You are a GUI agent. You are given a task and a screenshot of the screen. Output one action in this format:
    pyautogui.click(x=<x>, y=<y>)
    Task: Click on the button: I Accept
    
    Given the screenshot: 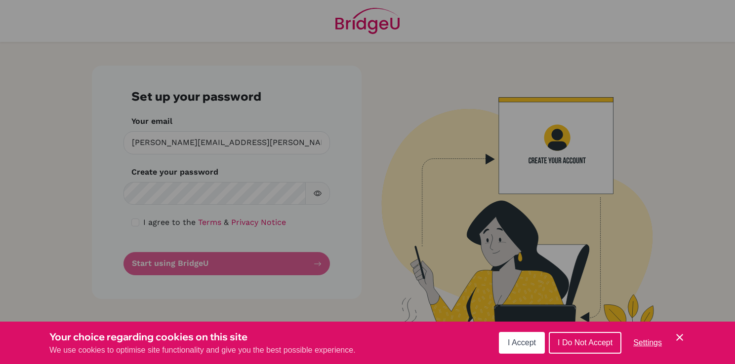 What is the action you would take?
    pyautogui.click(x=521, y=343)
    